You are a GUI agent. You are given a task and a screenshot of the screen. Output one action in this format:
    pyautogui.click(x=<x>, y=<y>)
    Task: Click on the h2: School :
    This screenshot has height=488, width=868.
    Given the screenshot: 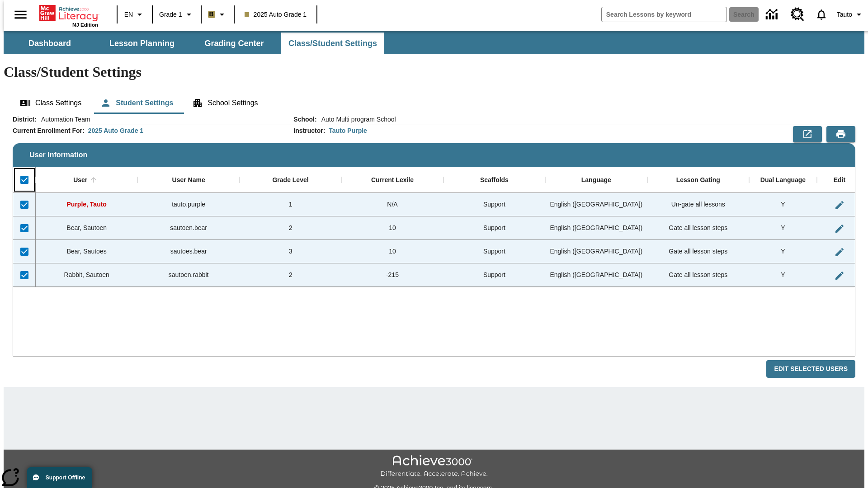 What is the action you would take?
    pyautogui.click(x=304, y=119)
    